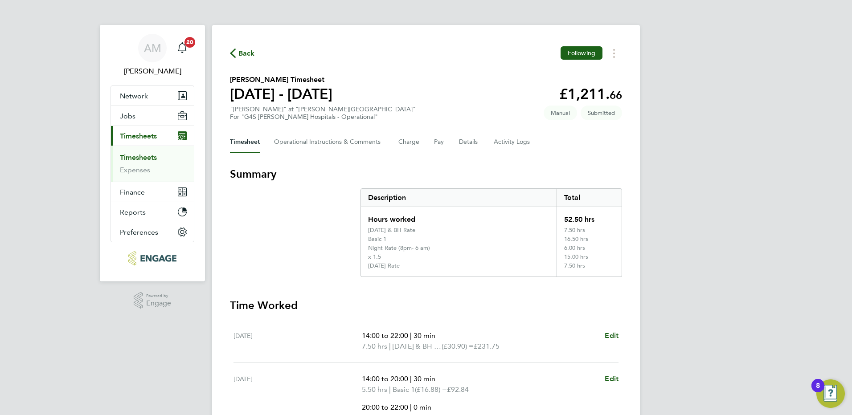 The height and width of the screenshot is (415, 852). Describe the element at coordinates (589, 217) in the screenshot. I see `div: 52.50 hrs` at that location.